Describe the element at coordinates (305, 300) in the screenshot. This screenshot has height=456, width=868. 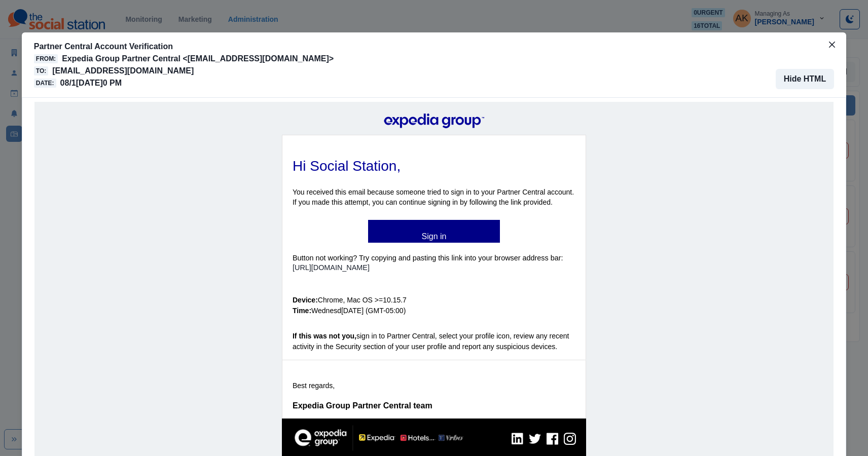
I see `b: Device:` at that location.